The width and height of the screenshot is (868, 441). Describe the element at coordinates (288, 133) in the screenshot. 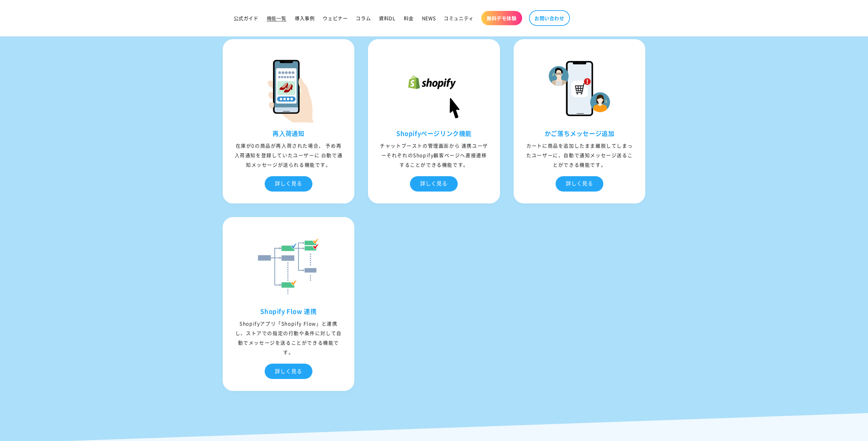

I see `h3: 再⼊荷通知` at that location.